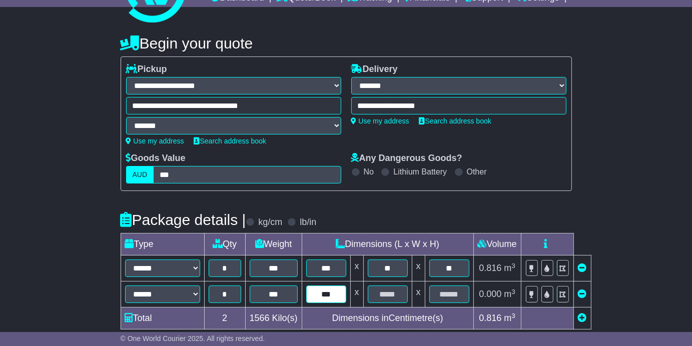  What do you see at coordinates (582, 318) in the screenshot?
I see `a: Add new item` at bounding box center [582, 318].